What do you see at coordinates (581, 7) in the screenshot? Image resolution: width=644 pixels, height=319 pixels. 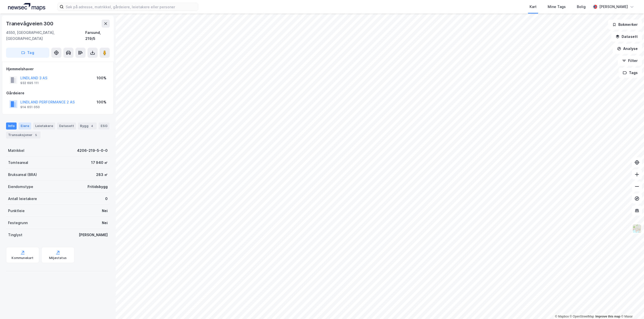 I see `div: Bolig` at bounding box center [581, 7].